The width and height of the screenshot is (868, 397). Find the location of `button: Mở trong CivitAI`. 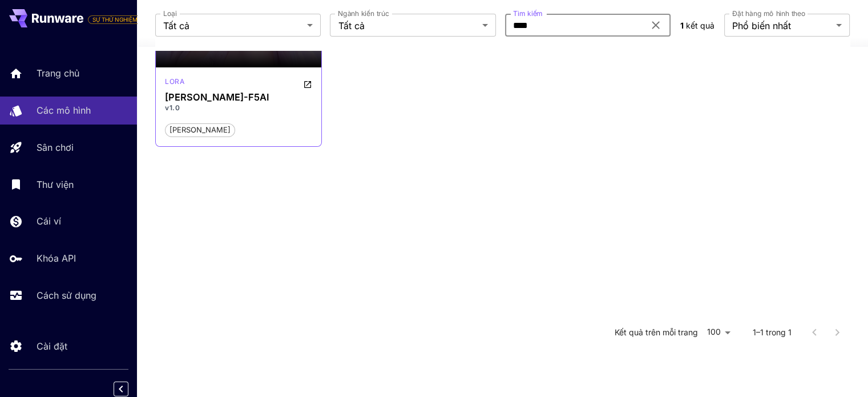

button: Mở trong CivitAI is located at coordinates (308, 83).